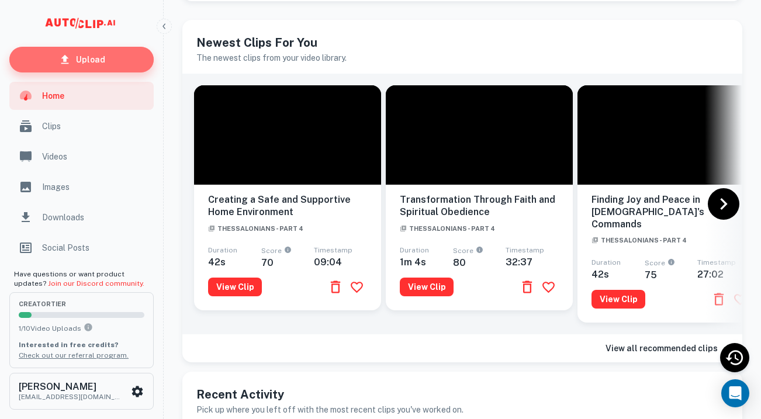  Describe the element at coordinates (96, 283) in the screenshot. I see `a: Join our Discord community.` at that location.